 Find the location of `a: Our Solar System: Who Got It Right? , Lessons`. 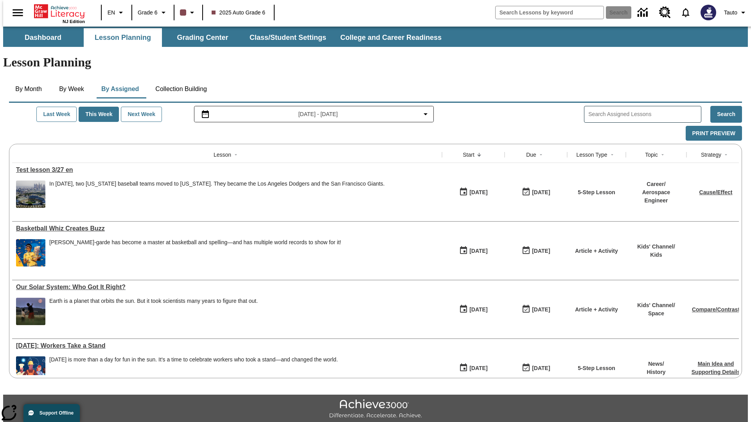

a: Our Solar System: Who Got It Right? , Lessons is located at coordinates (227, 287).